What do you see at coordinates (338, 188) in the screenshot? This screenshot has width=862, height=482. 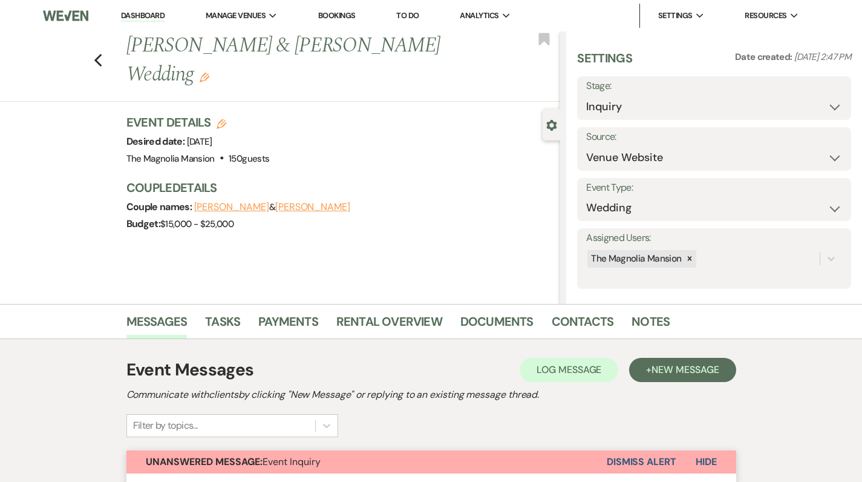 I see `h3: Couple Details` at bounding box center [338, 188].